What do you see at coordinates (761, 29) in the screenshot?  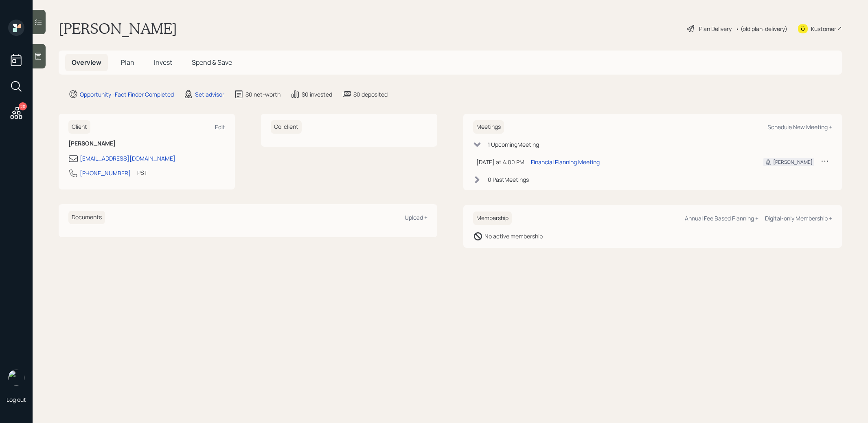 I see `div: • (old plan-delivery)` at bounding box center [761, 29].